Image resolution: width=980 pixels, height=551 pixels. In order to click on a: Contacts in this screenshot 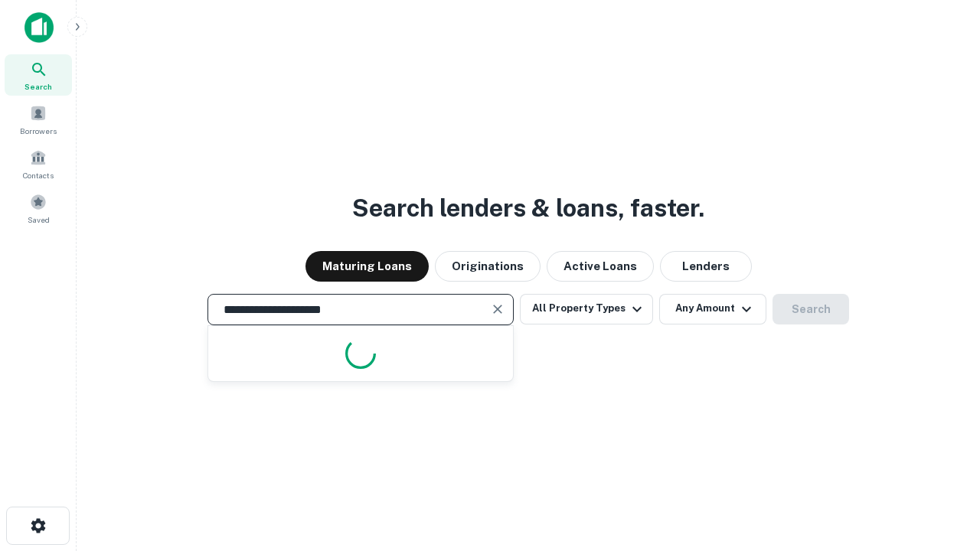, I will do `click(39, 164)`.